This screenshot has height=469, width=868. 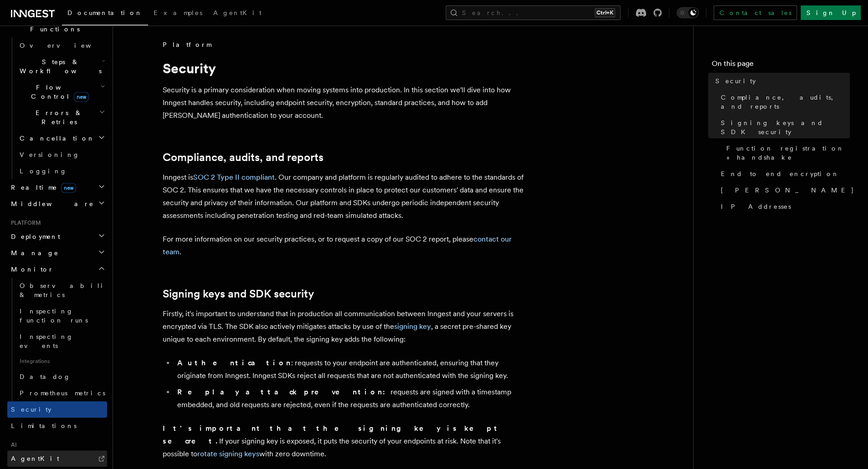 I want to click on span: End to end encryption, so click(x=780, y=174).